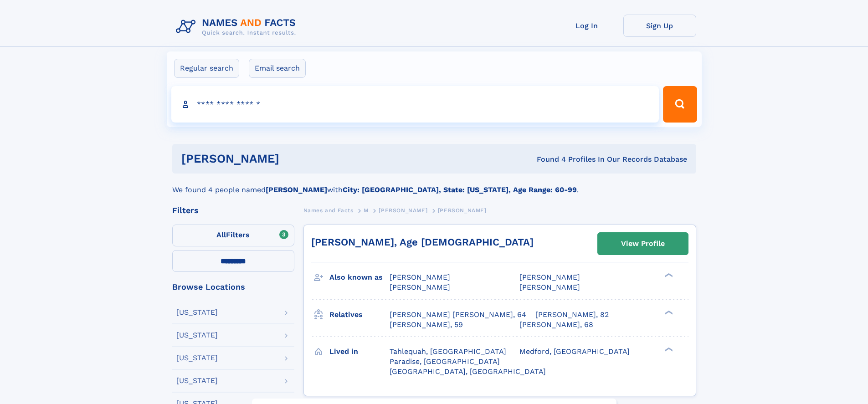  What do you see at coordinates (587, 26) in the screenshot?
I see `a: Log In` at bounding box center [587, 26].